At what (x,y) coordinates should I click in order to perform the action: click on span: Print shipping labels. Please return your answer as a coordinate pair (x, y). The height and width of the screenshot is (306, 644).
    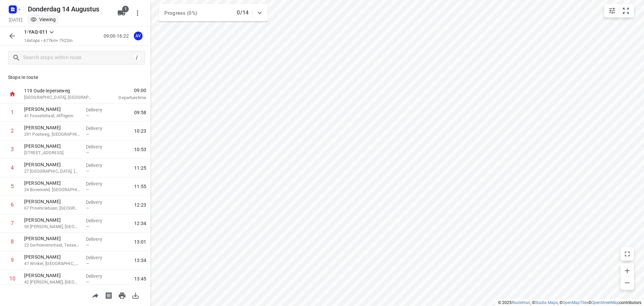
    Looking at the image, I should click on (109, 295).